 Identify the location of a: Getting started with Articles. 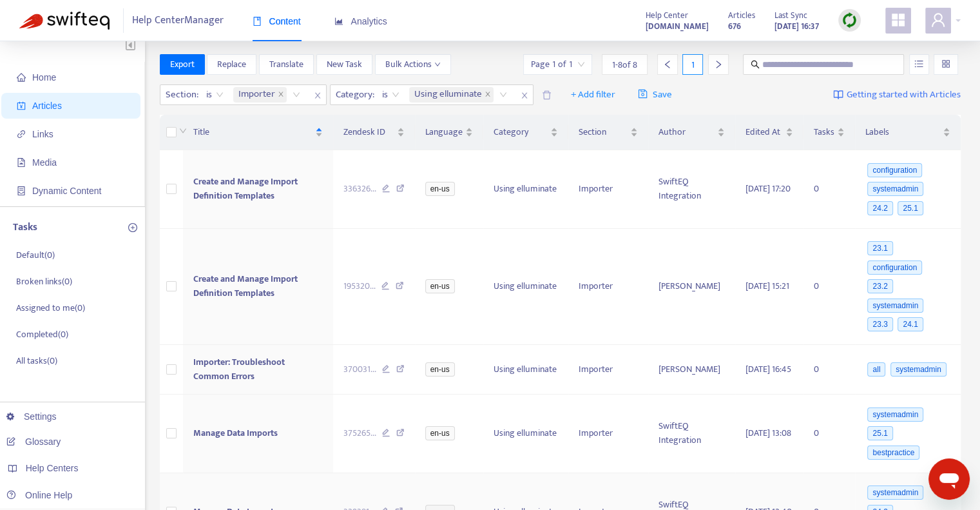
(897, 94).